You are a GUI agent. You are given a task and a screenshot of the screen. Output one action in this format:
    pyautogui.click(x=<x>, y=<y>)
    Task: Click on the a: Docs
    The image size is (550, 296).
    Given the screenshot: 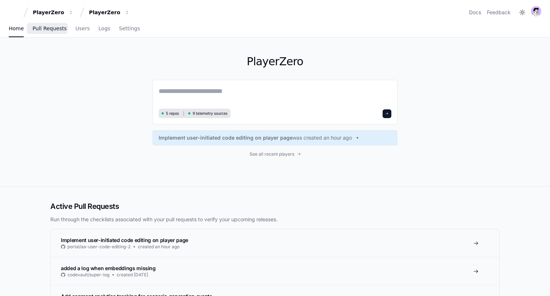 What is the action you would take?
    pyautogui.click(x=475, y=12)
    